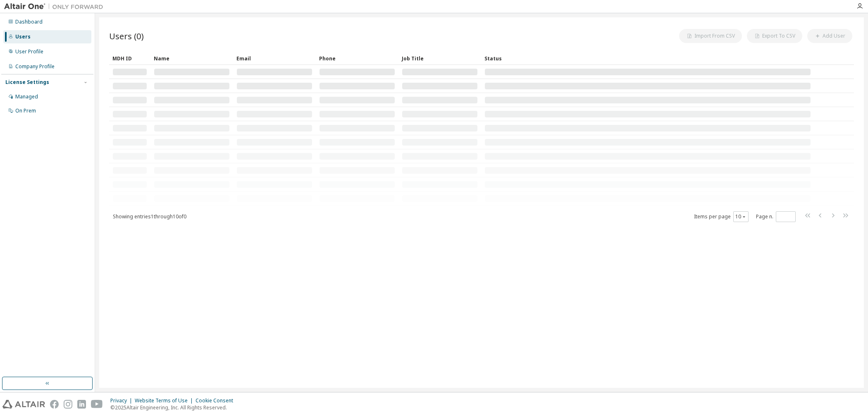 This screenshot has height=416, width=868. I want to click on img: altair_logo.svg, so click(23, 404).